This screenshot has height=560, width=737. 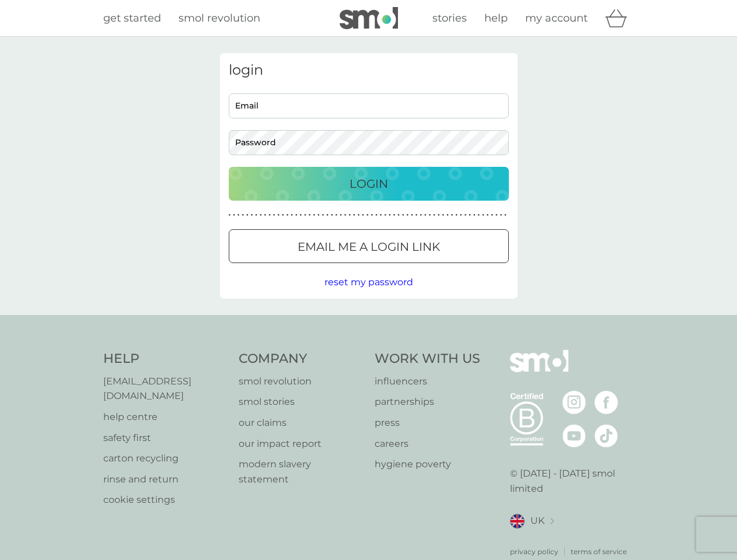 I want to click on p: our impact report, so click(x=300, y=444).